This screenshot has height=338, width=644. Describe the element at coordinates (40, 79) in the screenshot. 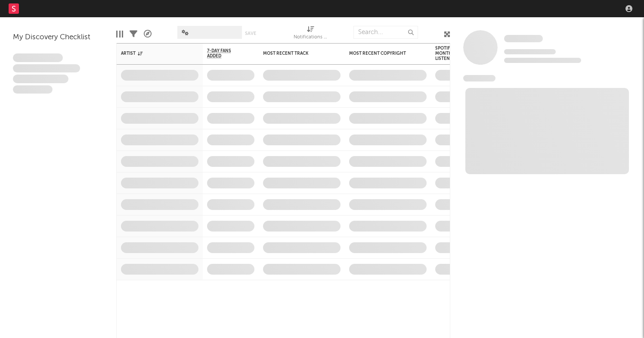

I see `span: Praesent ac interdum` at that location.